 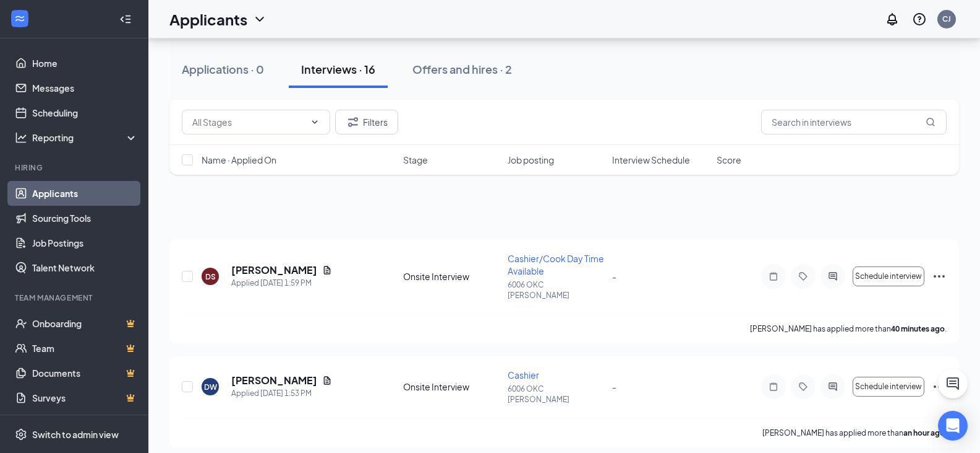 What do you see at coordinates (248, 122) in the screenshot?
I see `input: All Stages` at bounding box center [248, 122].